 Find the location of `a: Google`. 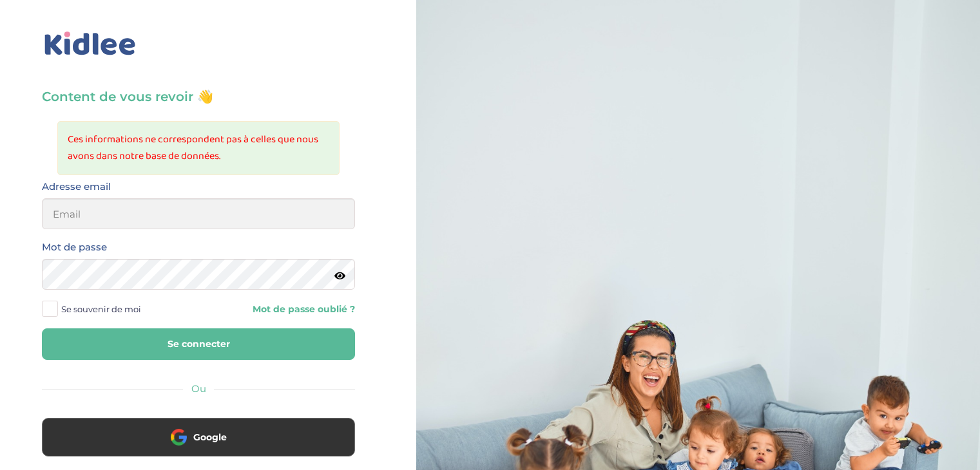

a: Google is located at coordinates (199, 446).